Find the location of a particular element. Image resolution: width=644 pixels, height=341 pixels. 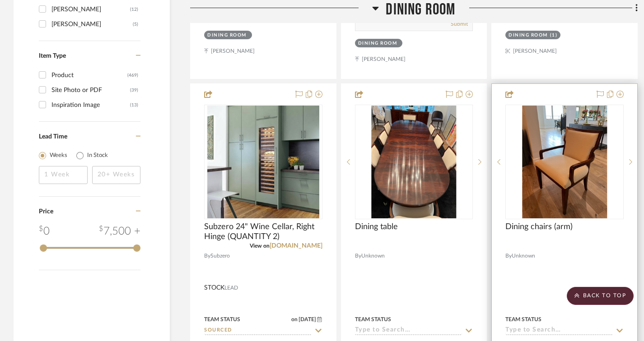

button: Submit is located at coordinates (459, 24).